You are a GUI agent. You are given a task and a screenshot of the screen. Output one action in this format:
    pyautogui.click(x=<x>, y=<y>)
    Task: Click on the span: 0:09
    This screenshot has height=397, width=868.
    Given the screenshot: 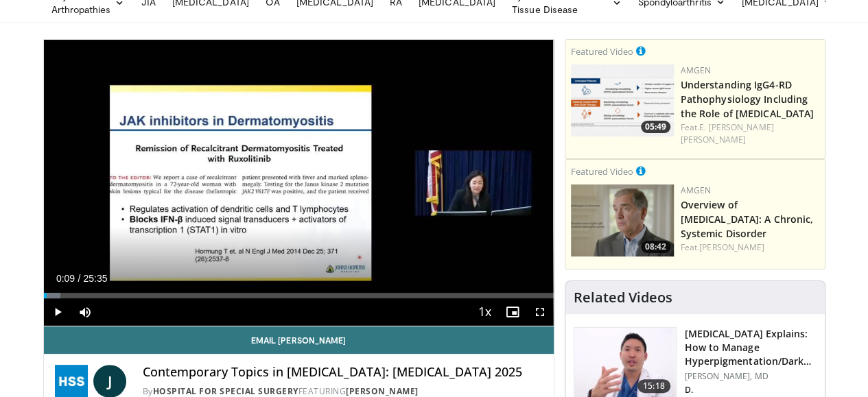 What is the action you would take?
    pyautogui.click(x=65, y=279)
    